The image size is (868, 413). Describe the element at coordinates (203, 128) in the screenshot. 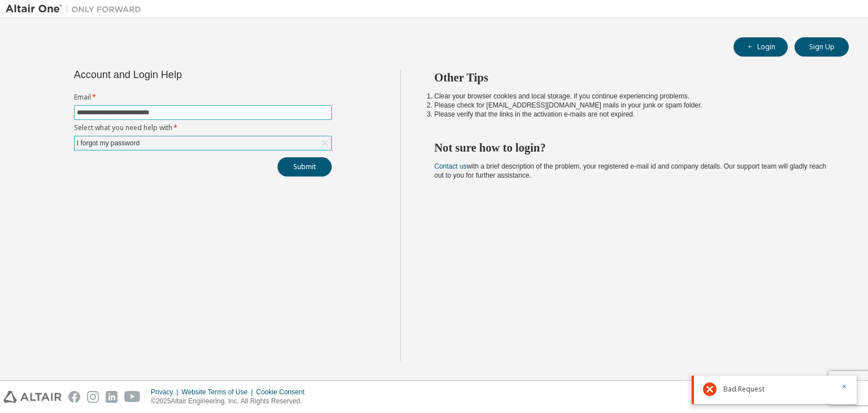

I see `label: Select what you need help with` at that location.